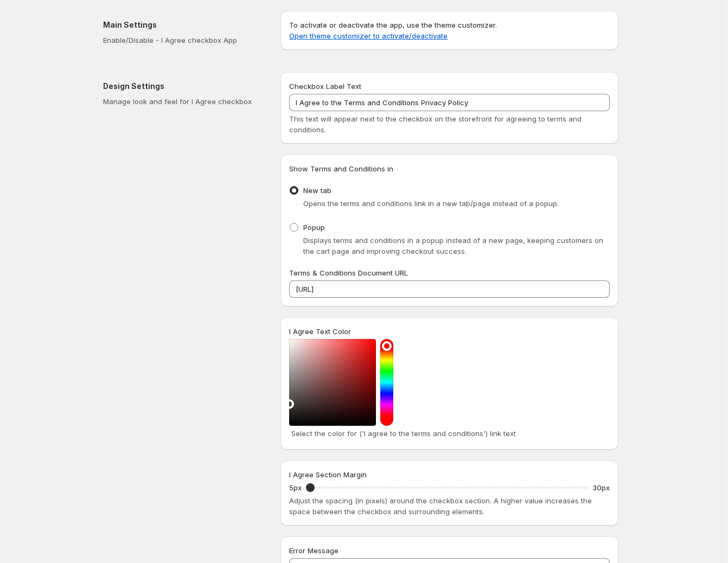  Describe the element at coordinates (435, 124) in the screenshot. I see `span: This text will appear next to the checkbox on the storefront for agreeing to terms and conditions.` at that location.